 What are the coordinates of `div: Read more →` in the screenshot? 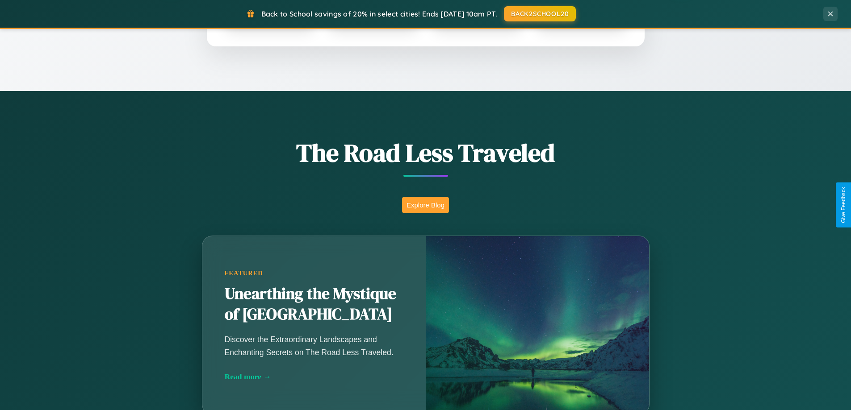 It's located at (314, 377).